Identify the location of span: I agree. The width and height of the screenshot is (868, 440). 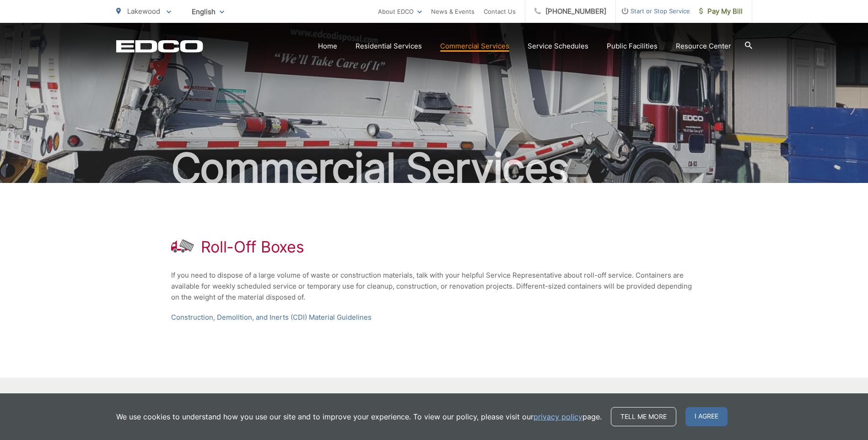
(707, 417).